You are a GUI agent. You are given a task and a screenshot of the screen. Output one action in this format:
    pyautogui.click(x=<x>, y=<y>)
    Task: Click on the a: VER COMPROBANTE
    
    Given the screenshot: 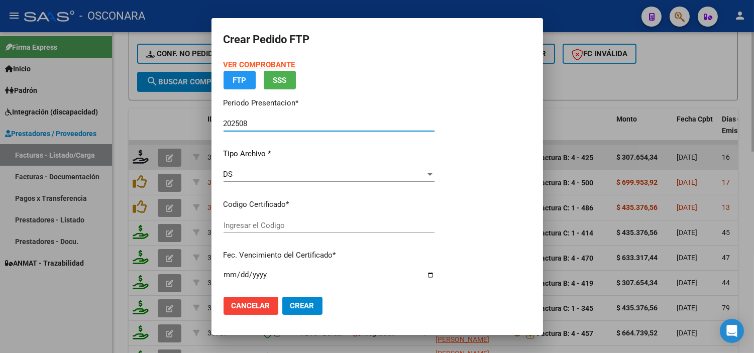 What is the action you would take?
    pyautogui.click(x=259, y=65)
    